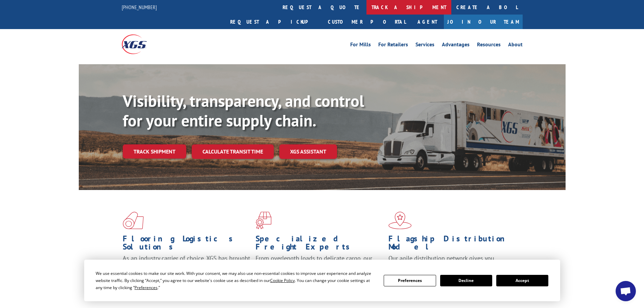 Image resolution: width=644 pixels, height=308 pixels. Describe the element at coordinates (489, 45) in the screenshot. I see `a: Resources` at that location.